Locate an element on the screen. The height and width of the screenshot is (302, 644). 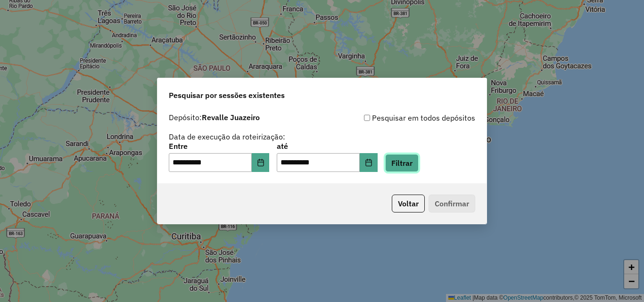
label: Data de execução da roteirização: is located at coordinates (227, 137).